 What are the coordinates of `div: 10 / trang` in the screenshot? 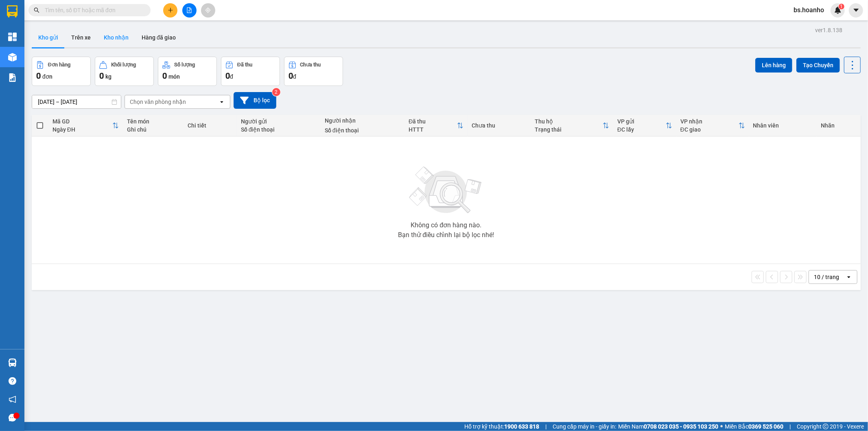 It's located at (826, 277).